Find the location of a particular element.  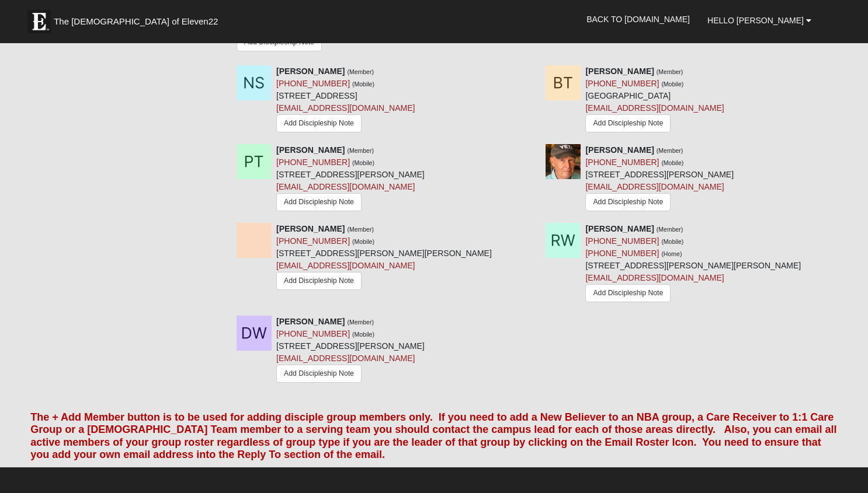

img: Eleven22 logo is located at coordinates (39, 22).